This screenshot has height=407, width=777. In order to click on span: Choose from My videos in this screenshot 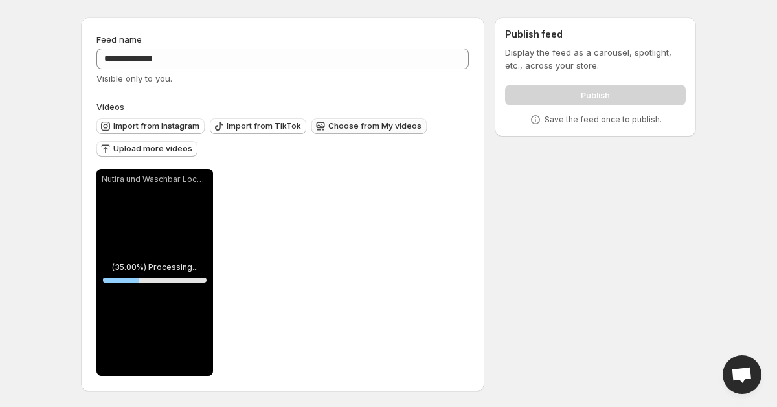, I will do `click(375, 126)`.